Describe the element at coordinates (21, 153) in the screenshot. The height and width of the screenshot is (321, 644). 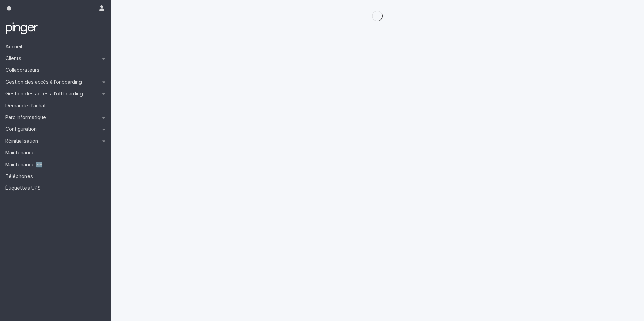
I see `p: Maintenance` at that location.